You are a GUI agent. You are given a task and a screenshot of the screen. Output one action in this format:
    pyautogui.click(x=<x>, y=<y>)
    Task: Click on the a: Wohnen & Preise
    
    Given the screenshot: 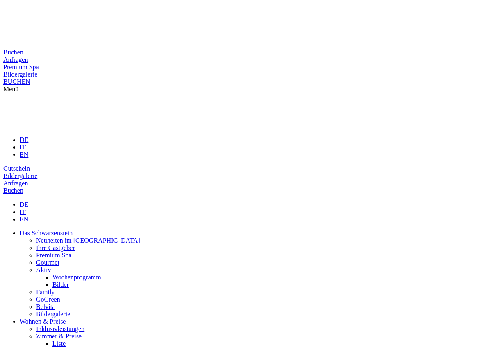 What is the action you would take?
    pyautogui.click(x=43, y=321)
    